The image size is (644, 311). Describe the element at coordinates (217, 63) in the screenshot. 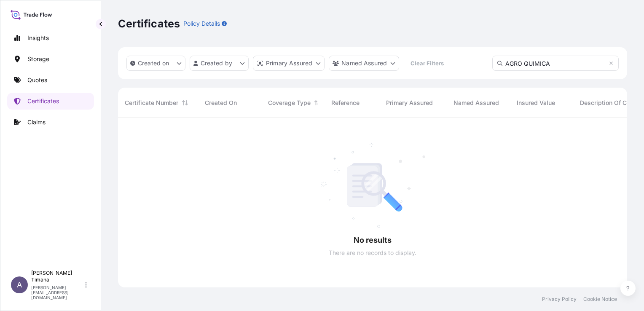

I see `p: Created by` at that location.